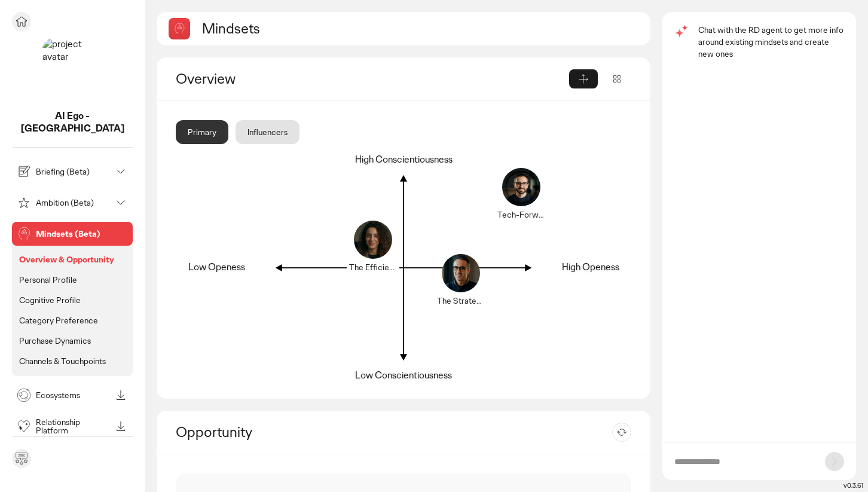 The height and width of the screenshot is (492, 868). I want to click on button: Refresh, so click(622, 432).